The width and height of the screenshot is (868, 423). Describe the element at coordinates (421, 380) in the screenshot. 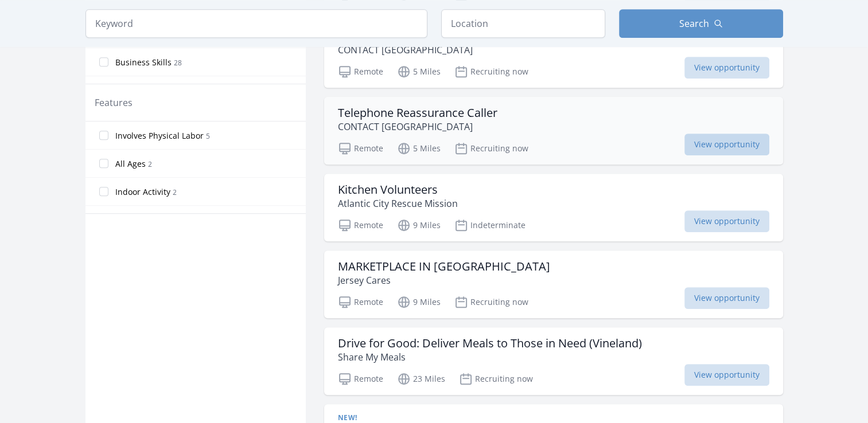

I see `p: 23 Miles` at that location.